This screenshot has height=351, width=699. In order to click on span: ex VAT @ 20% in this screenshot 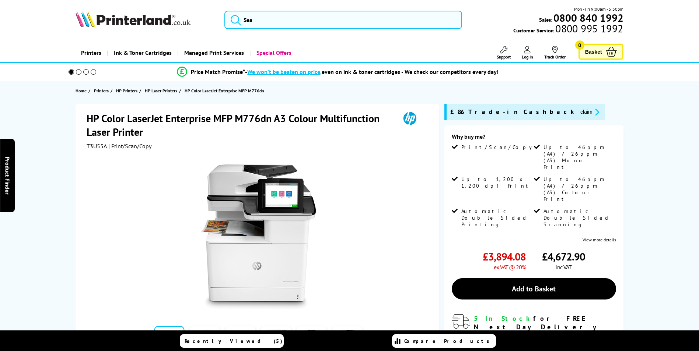, I will do `click(509, 267)`.